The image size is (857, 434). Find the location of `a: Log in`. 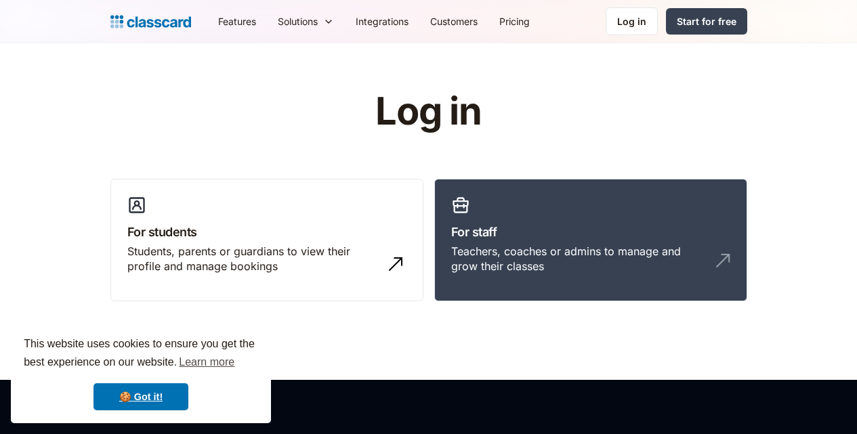

a: Log in is located at coordinates (631, 21).